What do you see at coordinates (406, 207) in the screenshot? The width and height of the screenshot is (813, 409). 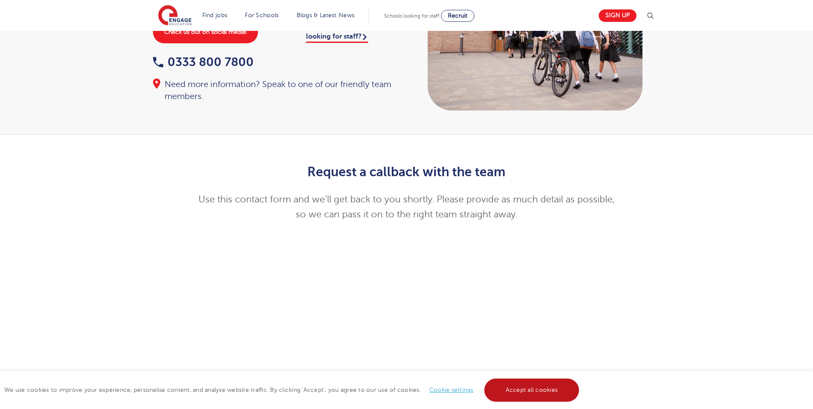 I see `span: Use this contact form and we’ll get back to you shortly. Please provide as much detail as possibl...` at bounding box center [406, 207].